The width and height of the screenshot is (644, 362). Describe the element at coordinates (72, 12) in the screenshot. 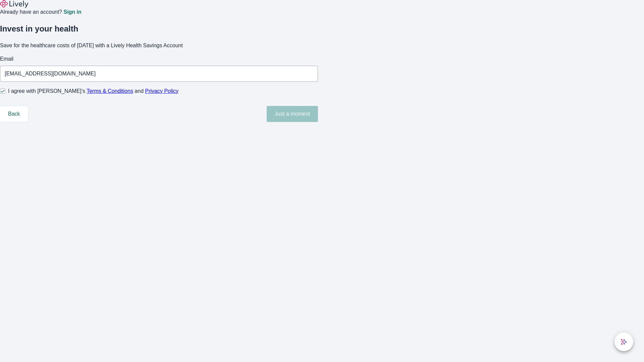

I see `a: Sign in` at that location.